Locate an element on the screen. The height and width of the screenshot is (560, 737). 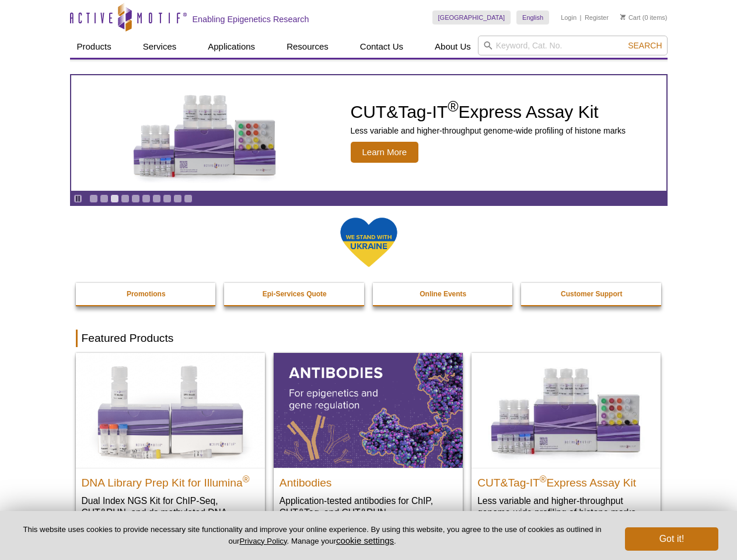
span: Search is located at coordinates (645, 45).